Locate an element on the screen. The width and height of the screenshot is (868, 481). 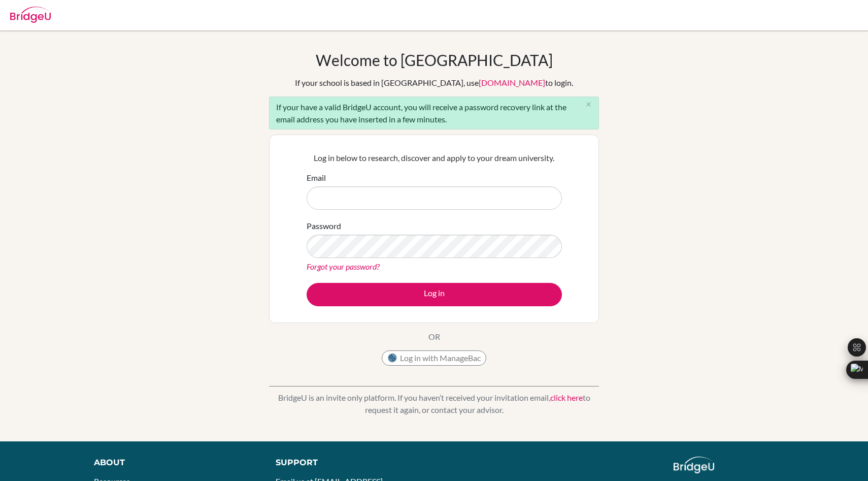
button: Close is located at coordinates (589, 104).